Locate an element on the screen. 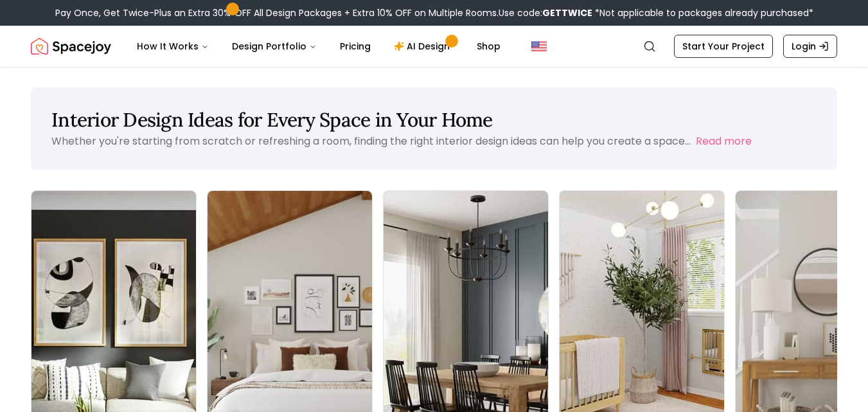  b: GETTWICE is located at coordinates (567, 13).